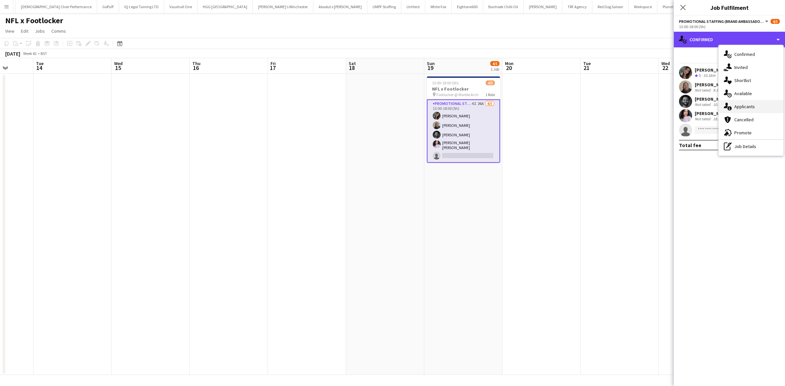 Image resolution: width=785 pixels, height=386 pixels. Describe the element at coordinates (30, 53) in the screenshot. I see `span: Week 42` at that location.